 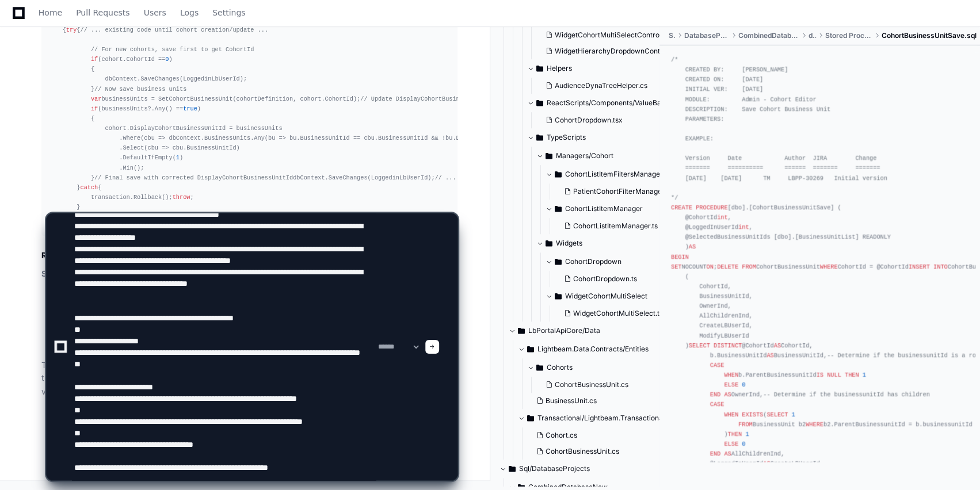 What do you see at coordinates (167, 59) in the screenshot?
I see `span: 0` at bounding box center [167, 59].